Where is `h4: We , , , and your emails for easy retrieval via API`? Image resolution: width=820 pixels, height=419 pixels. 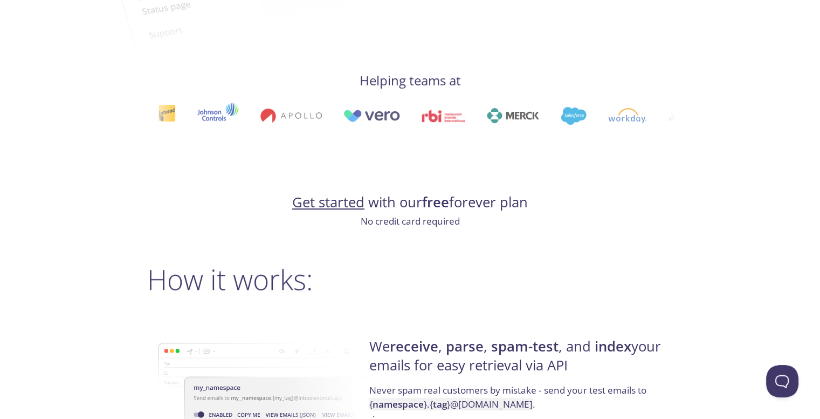
h4: We , , , and your emails for easy retrieval via API is located at coordinates (519, 360).